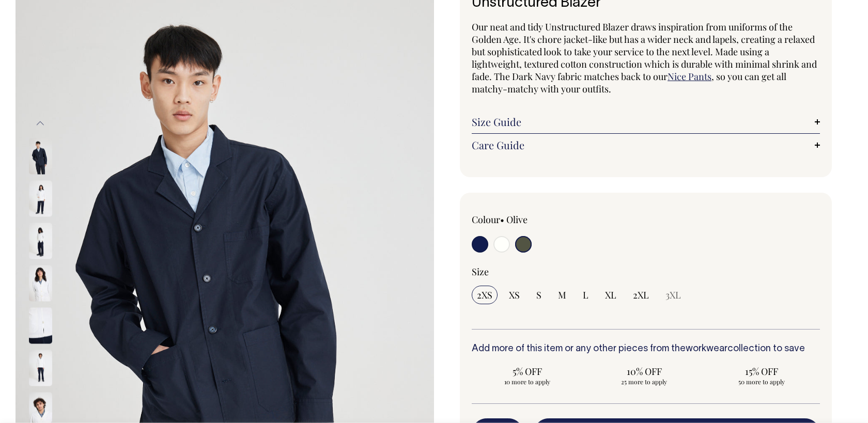 This screenshot has height=423, width=868. What do you see at coordinates (673, 295) in the screenshot?
I see `span: 3XL` at bounding box center [673, 295].